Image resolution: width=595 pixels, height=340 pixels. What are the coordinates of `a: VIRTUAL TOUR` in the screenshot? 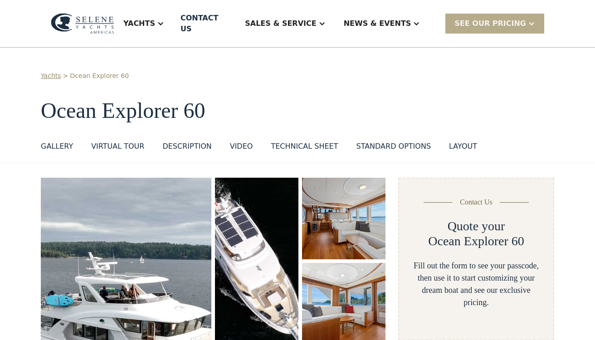 It's located at (117, 148).